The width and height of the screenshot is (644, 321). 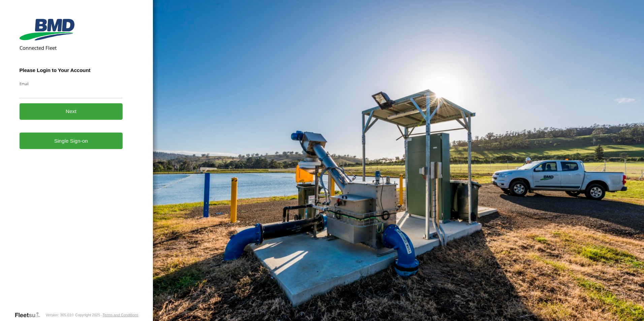 I want to click on a: Single Sign-on, so click(x=71, y=140).